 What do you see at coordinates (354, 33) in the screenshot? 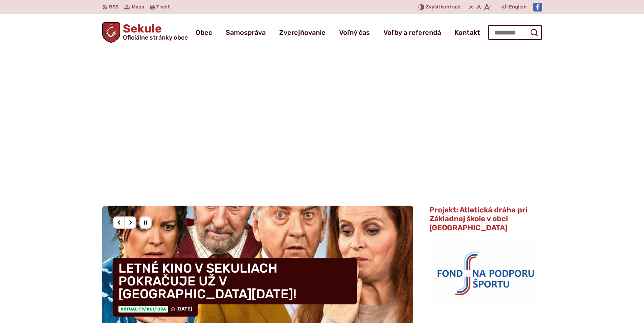
I see `a: Voľný čas` at bounding box center [354, 33].